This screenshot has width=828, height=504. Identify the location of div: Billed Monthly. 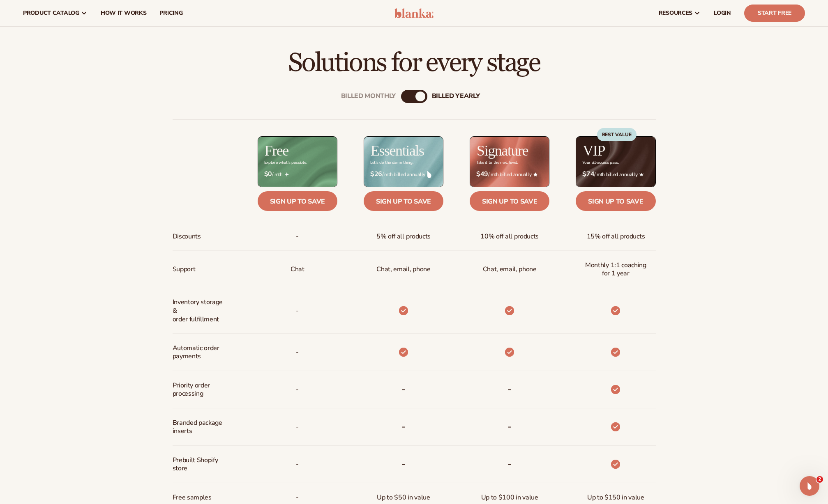
(369, 97).